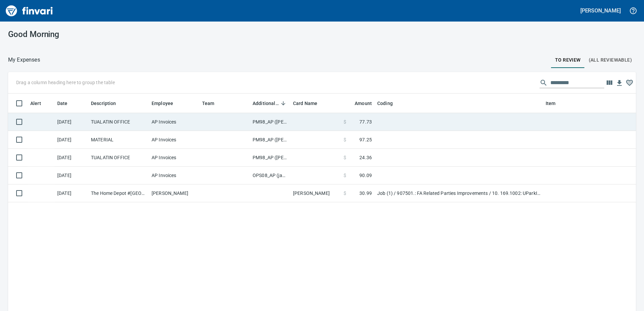 This screenshot has height=311, width=644. Describe the element at coordinates (610, 60) in the screenshot. I see `span: (All Reviewable)` at that location.